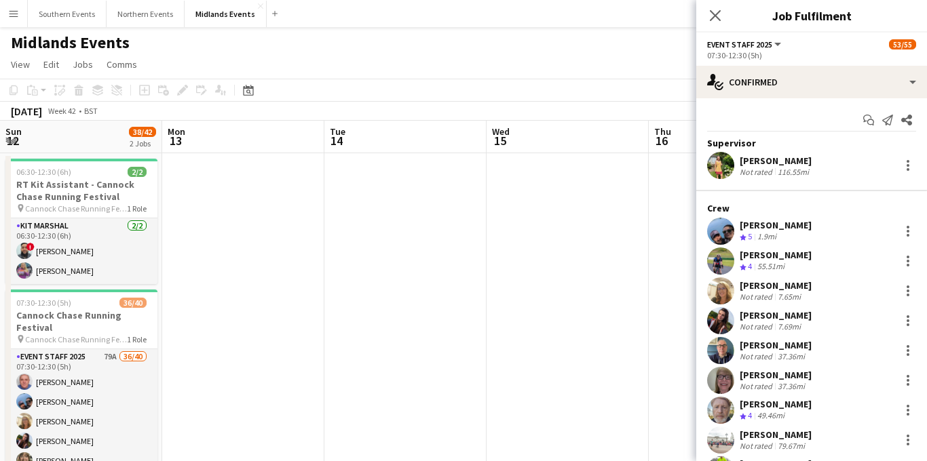 The width and height of the screenshot is (927, 461). Describe the element at coordinates (81, 221) in the screenshot. I see `app-job-card: 06:30-12:30 (6h)2/2RT Kit Assistant - Cannock Chase Running Festival Cannock Chase Running Festiv...` at that location.